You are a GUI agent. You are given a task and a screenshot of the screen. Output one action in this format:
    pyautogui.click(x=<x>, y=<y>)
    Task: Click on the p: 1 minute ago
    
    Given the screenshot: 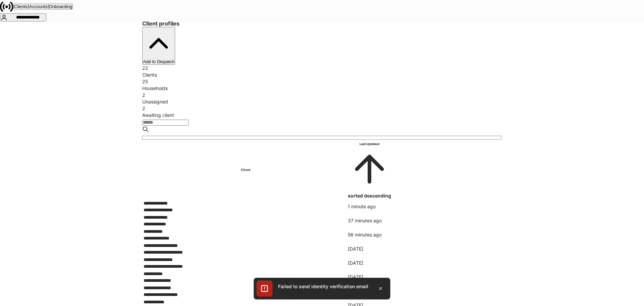 What is the action you would take?
    pyautogui.click(x=369, y=207)
    